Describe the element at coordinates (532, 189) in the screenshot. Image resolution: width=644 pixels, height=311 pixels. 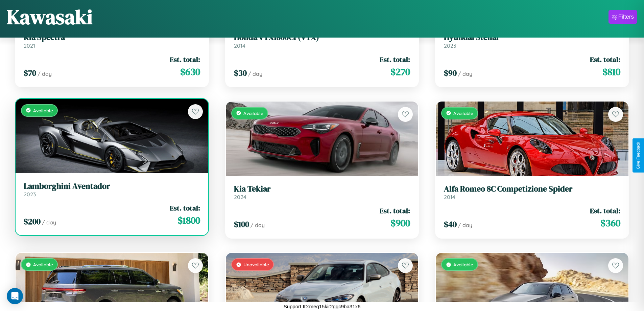
I see `h3: Alfa Romeo 8C Competizione Spider` at that location.